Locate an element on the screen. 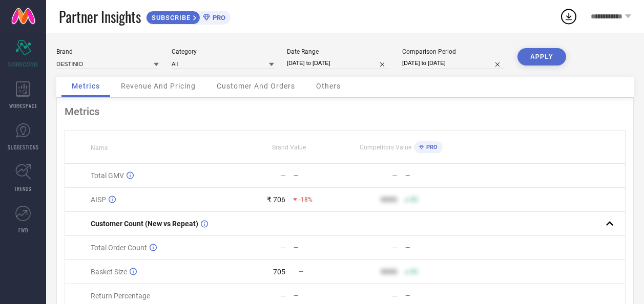  div: ₹ 706 is located at coordinates (276, 200).